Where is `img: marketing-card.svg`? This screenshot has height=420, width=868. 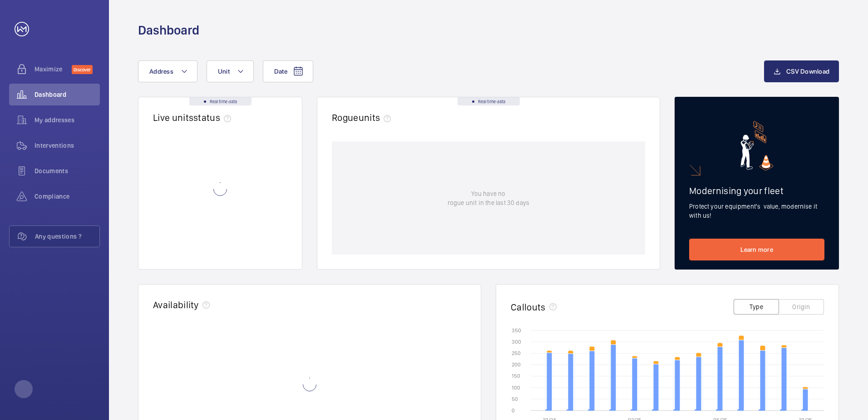 img: marketing-card.svg is located at coordinates (757, 145).